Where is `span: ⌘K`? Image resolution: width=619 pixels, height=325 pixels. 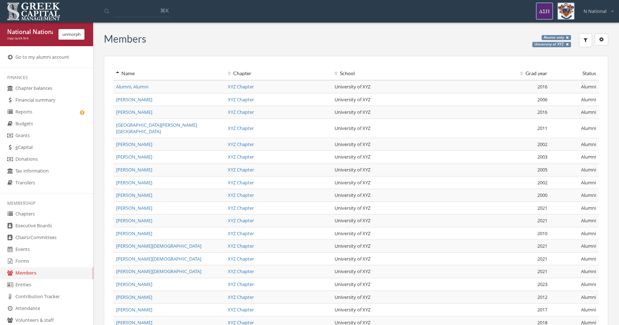
span: ⌘K is located at coordinates (164, 10).